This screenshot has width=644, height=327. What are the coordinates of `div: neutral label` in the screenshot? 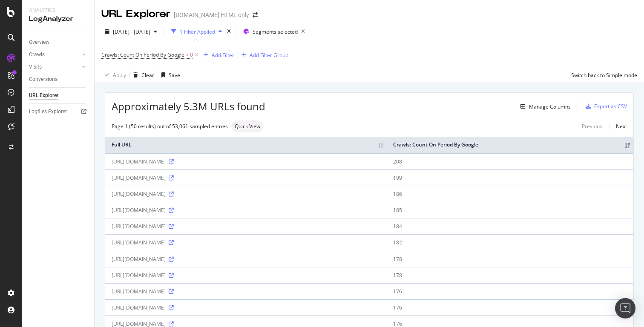 It's located at (247, 126).